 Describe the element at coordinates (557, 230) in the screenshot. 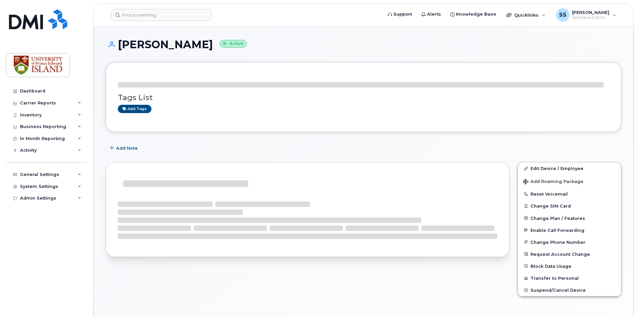

I see `span: Enable Call Forwarding` at that location.